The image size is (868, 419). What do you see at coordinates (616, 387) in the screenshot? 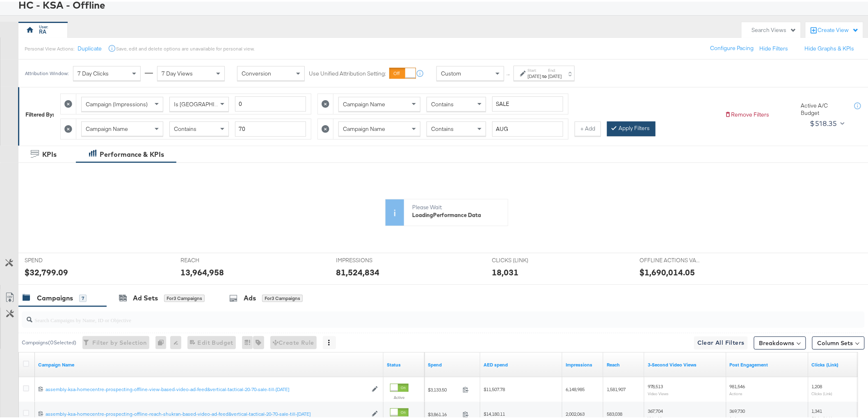
I see `span: 1,581,907` at bounding box center [616, 387].